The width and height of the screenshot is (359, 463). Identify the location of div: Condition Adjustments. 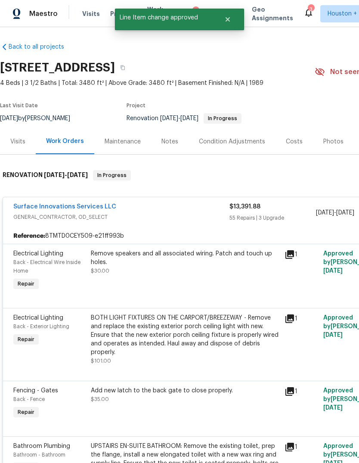
(232, 142).